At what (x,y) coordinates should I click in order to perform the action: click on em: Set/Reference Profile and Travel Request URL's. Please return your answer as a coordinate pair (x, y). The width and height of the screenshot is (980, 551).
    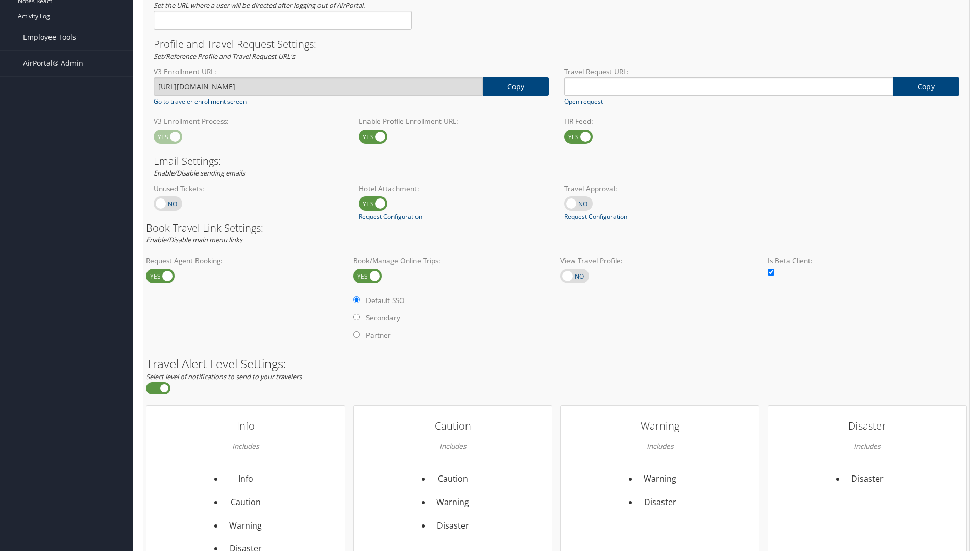
    Looking at the image, I should click on (224, 56).